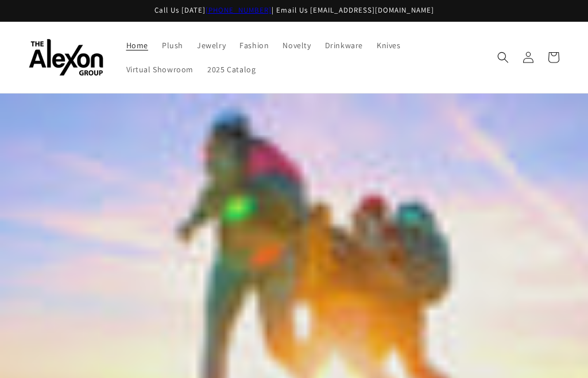 The width and height of the screenshot is (588, 378). What do you see at coordinates (160, 69) in the screenshot?
I see `span: Virtual Showroom` at bounding box center [160, 69].